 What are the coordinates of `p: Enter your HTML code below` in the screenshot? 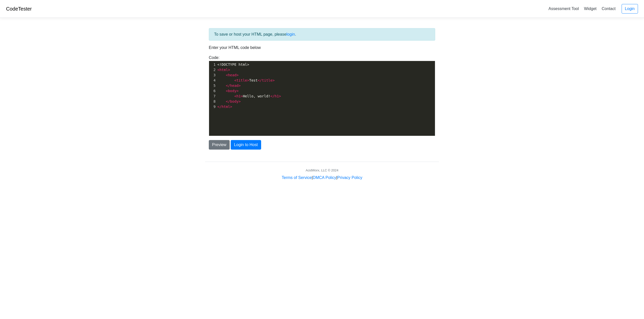 It's located at (322, 48).